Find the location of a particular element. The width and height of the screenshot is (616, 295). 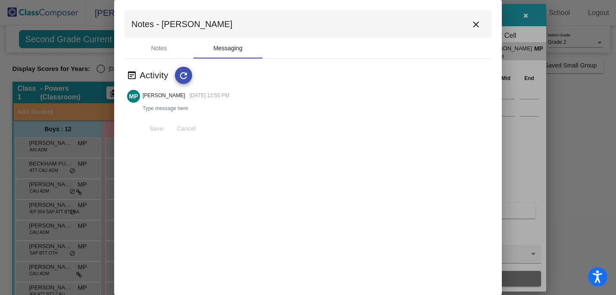

div: Messaging is located at coordinates (228, 48).